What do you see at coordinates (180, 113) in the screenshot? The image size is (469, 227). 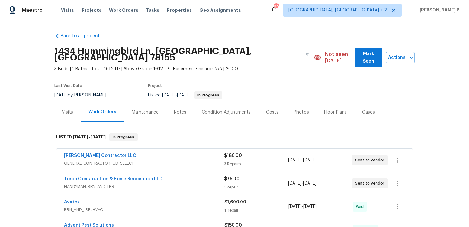 I see `div: Notes` at bounding box center [180, 113].